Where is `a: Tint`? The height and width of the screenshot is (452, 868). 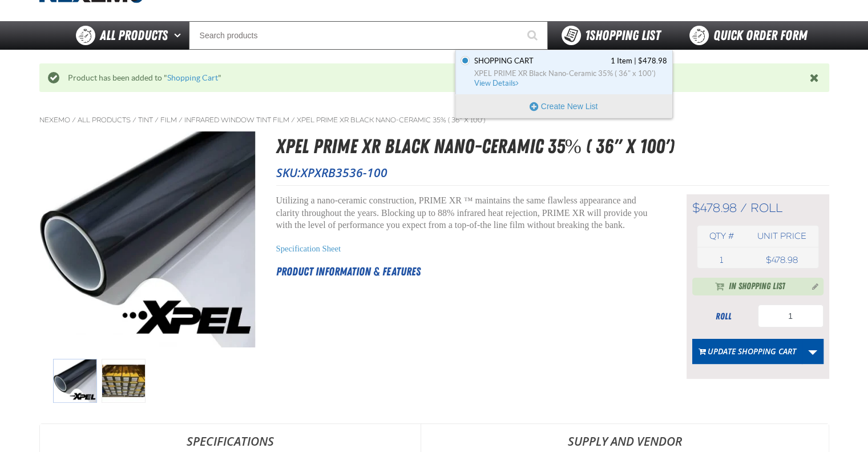
a: Tint is located at coordinates (146, 120).